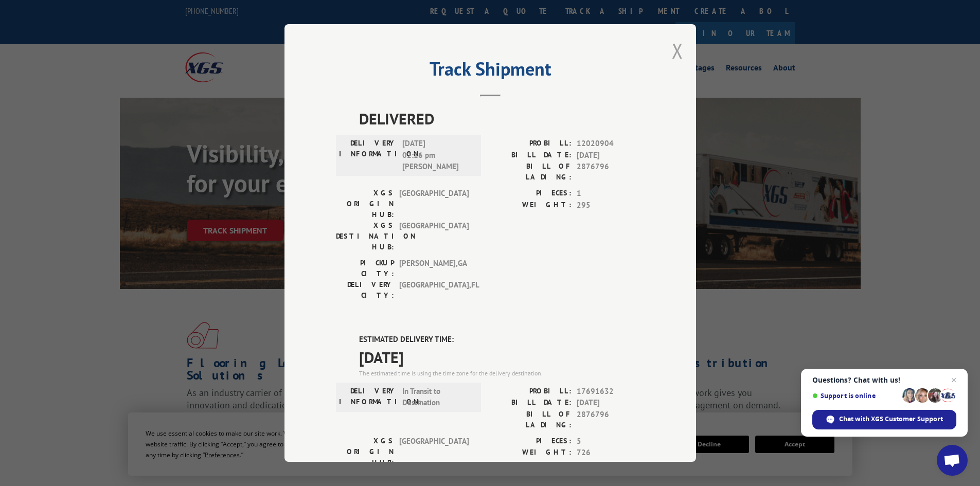 Image resolution: width=980 pixels, height=486 pixels. What do you see at coordinates (365, 290) in the screenshot?
I see `label: DELIVERY CITY:` at bounding box center [365, 290].